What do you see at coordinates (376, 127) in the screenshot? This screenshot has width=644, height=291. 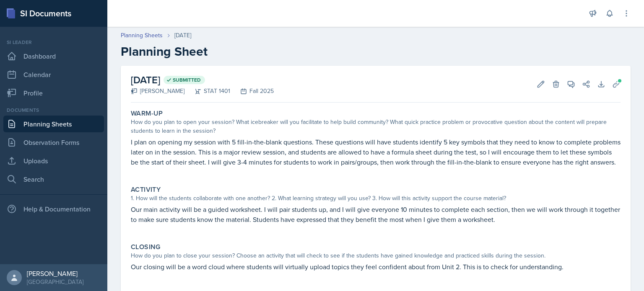 I see `div: How do you plan to open your session? What icebreaker will you facilitate to help build community...` at bounding box center [376, 127].